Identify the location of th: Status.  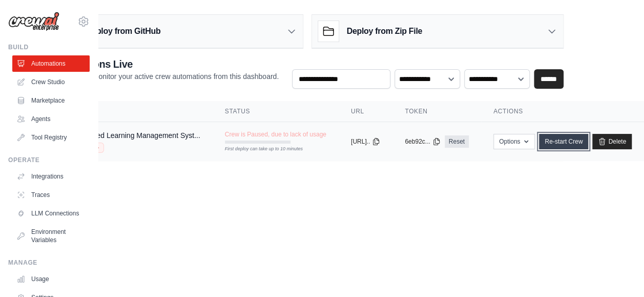
(276, 111).